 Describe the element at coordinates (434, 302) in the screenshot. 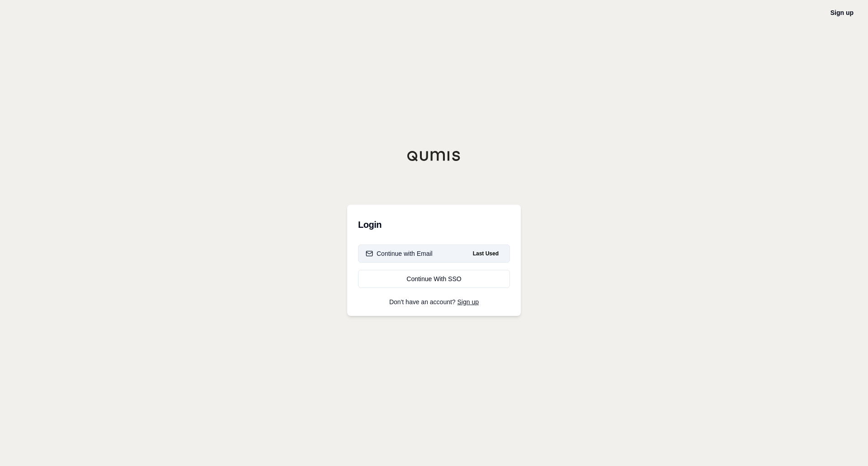

I see `p: Don't have an account?` at that location.